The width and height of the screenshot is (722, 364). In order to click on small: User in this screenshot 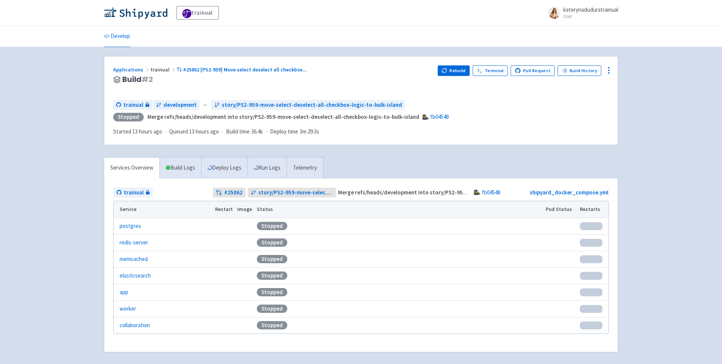, I will do `click(591, 16)`.